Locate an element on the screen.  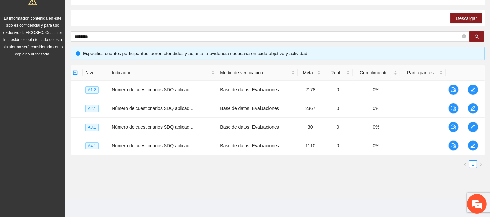
div: Chatee con nosotros ahora is located at coordinates (72, 38).